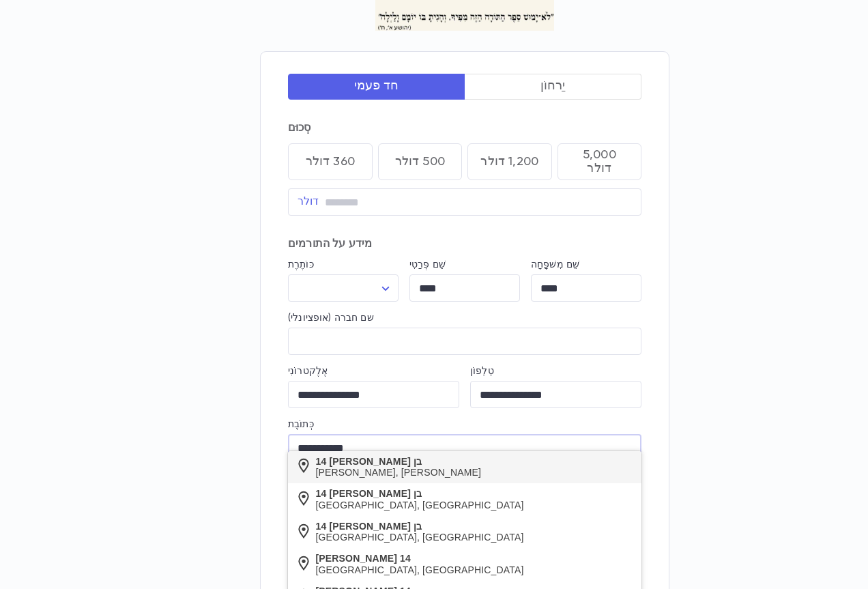  I want to click on font: שֵׁם מִשׁפָּחָה, so click(555, 265).